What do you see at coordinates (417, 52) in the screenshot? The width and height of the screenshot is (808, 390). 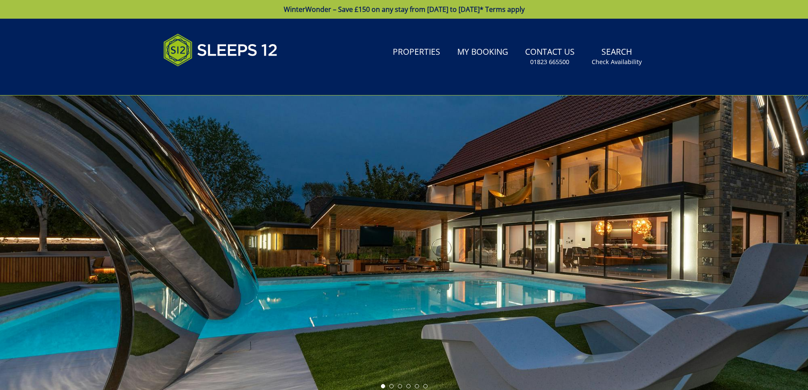 I see `a: Properties` at bounding box center [417, 52].